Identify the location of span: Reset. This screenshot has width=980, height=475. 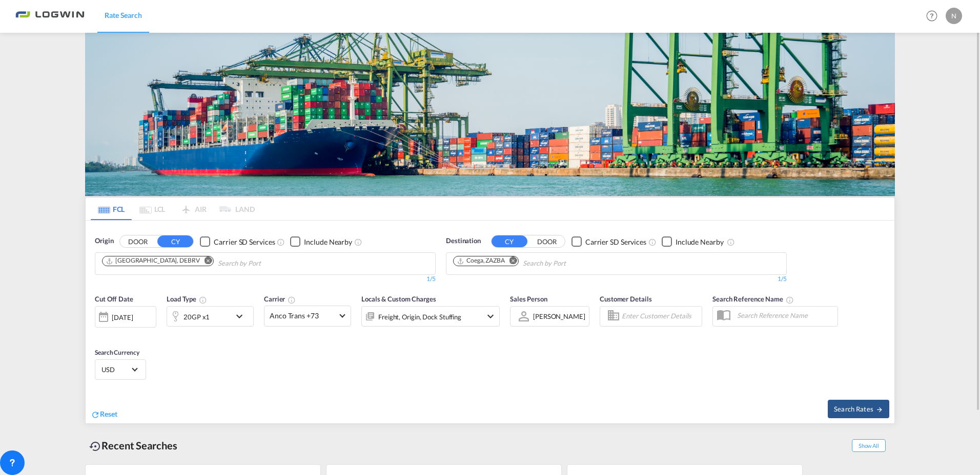
(109, 414).